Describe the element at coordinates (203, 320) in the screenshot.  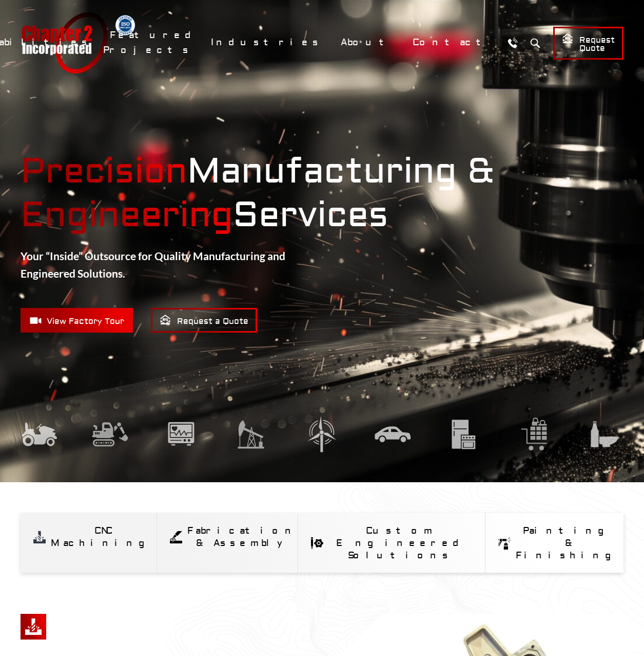
I see `span: Request a Quote` at that location.